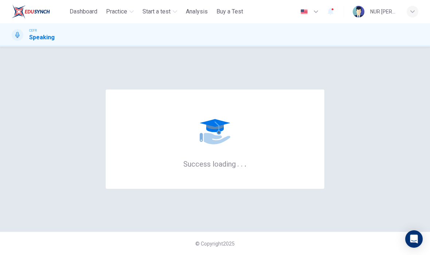  What do you see at coordinates (358, 12) in the screenshot?
I see `img: Profile picture` at bounding box center [358, 12].